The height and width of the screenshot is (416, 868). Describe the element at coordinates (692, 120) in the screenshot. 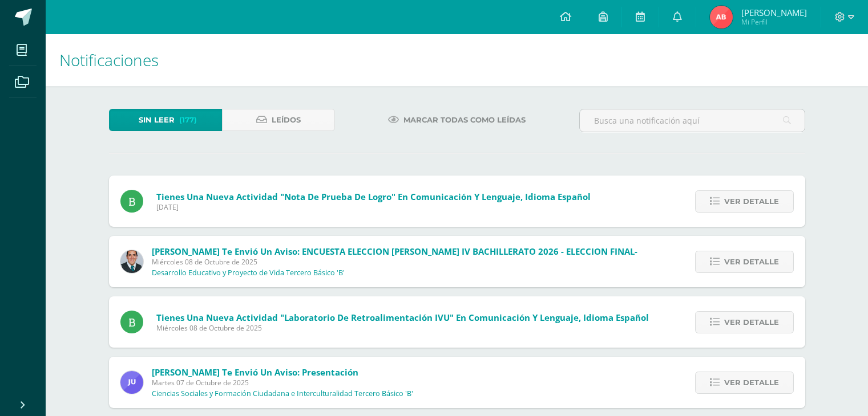

I see `input: Busca una notificación aquí` at that location.